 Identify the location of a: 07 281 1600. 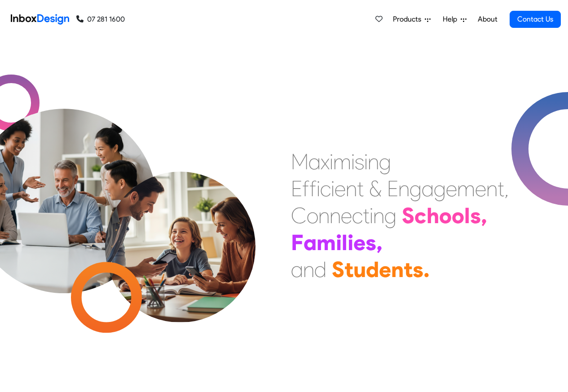
(101, 19).